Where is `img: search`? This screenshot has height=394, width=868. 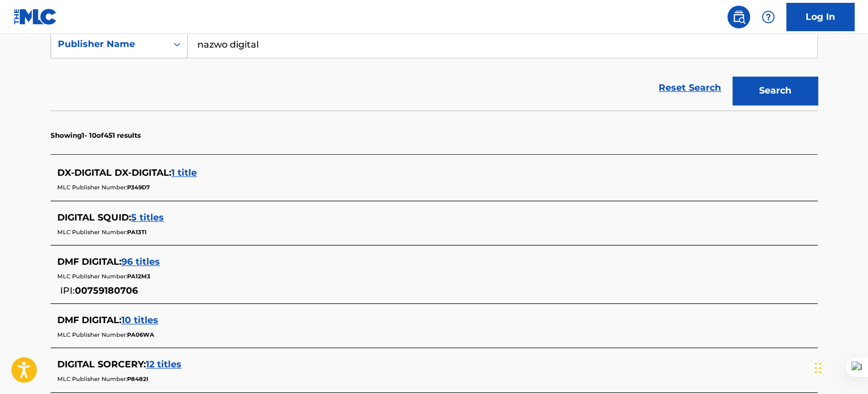 img: search is located at coordinates (739, 17).